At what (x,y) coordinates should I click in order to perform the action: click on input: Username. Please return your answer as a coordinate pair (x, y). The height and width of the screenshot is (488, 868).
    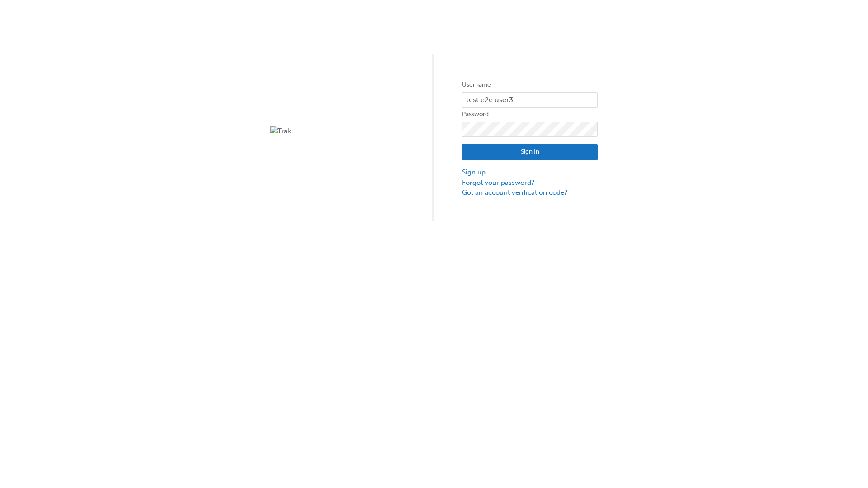
    Looking at the image, I should click on (530, 100).